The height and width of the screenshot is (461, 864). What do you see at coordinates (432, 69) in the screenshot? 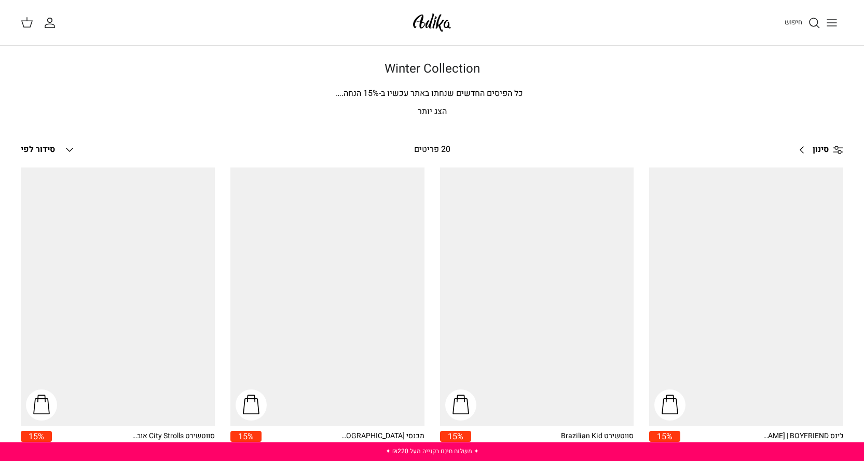
I see `h1: Winter Collection` at bounding box center [432, 69].